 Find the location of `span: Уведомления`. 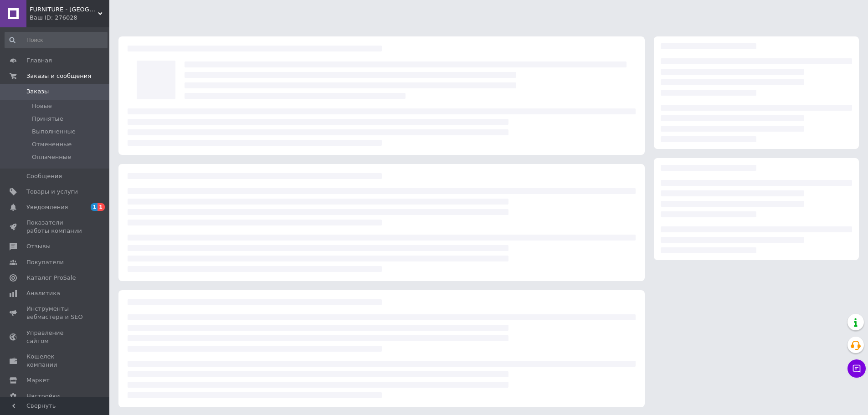

span: Уведомления is located at coordinates (47, 207).